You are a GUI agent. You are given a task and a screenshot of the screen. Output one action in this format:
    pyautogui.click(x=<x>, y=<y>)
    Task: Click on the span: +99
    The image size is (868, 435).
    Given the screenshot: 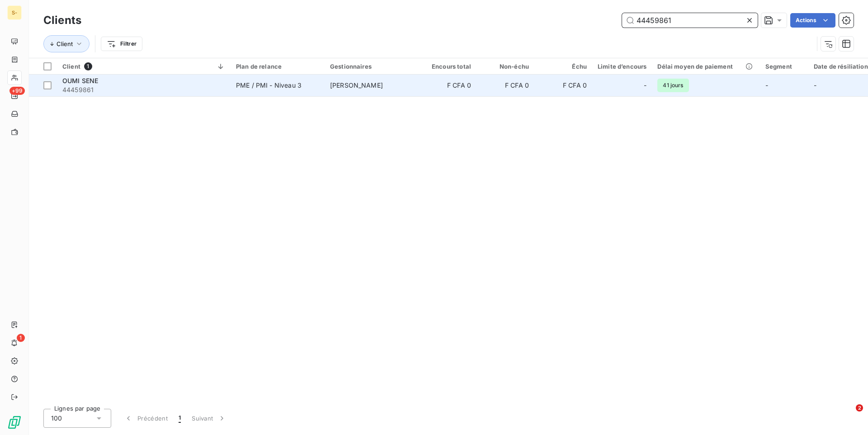 What is the action you would take?
    pyautogui.click(x=17, y=91)
    